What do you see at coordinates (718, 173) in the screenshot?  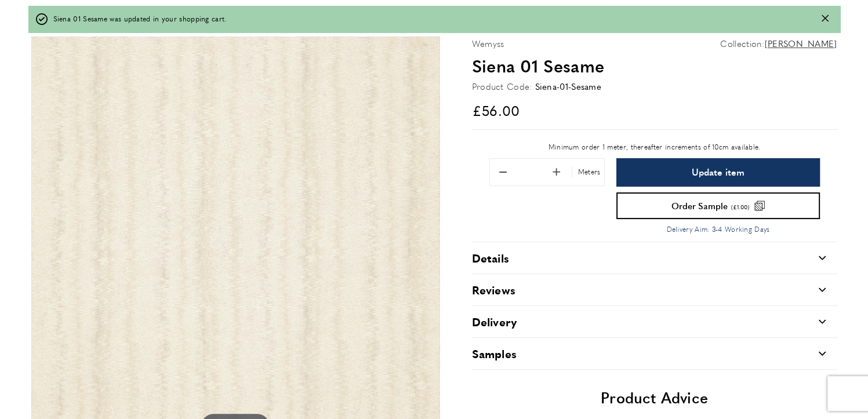 I see `button: Update item` at bounding box center [718, 173].